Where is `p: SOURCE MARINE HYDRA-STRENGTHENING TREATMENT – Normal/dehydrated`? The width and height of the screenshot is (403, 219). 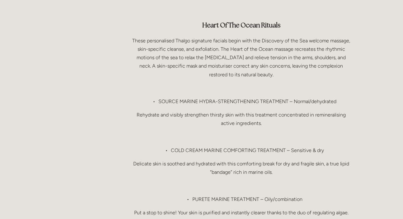 p: SOURCE MARINE HYDRA-STRENGTHENING TREATMENT – Normal/dehydrated is located at coordinates (248, 101).